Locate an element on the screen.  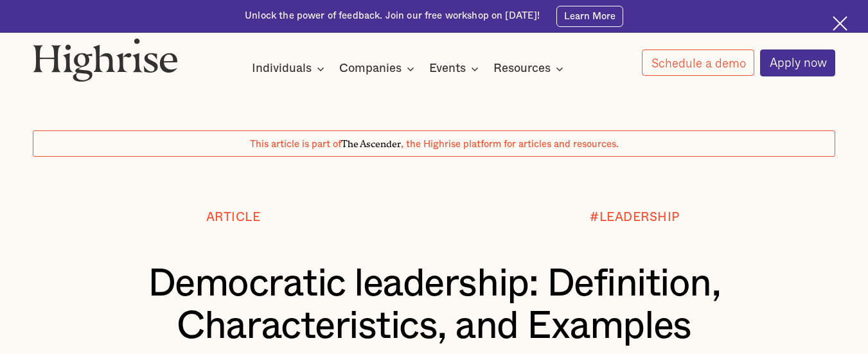
img: Cross icon is located at coordinates (840, 23).